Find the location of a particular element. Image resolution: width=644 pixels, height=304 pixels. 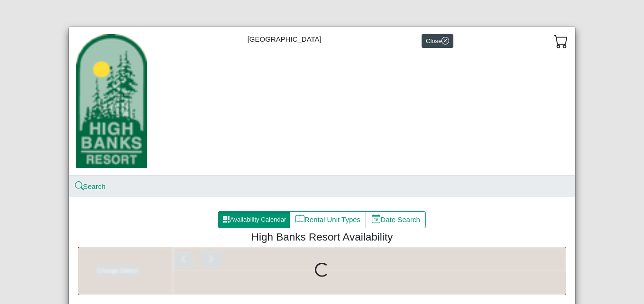

button: grid3x3 gap fillAvailability Calendar is located at coordinates (254, 220).